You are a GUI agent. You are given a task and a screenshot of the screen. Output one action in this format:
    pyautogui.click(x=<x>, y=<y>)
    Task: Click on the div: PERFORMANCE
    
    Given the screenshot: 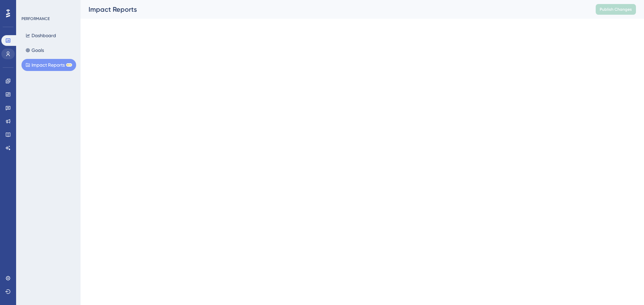 What is the action you would take?
    pyautogui.click(x=36, y=19)
    